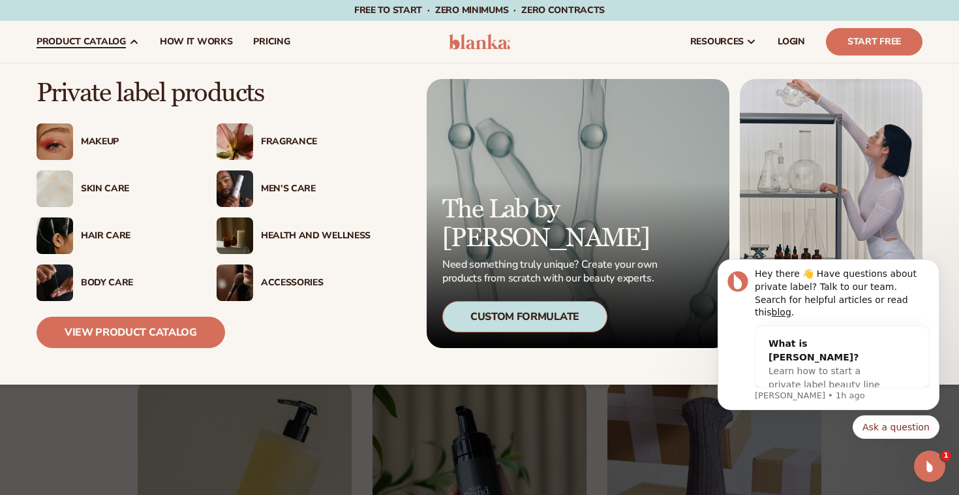 The image size is (959, 495). Describe the element at coordinates (114, 189) in the screenshot. I see `a: Cream moisturizer swatch. Skin Care` at that location.